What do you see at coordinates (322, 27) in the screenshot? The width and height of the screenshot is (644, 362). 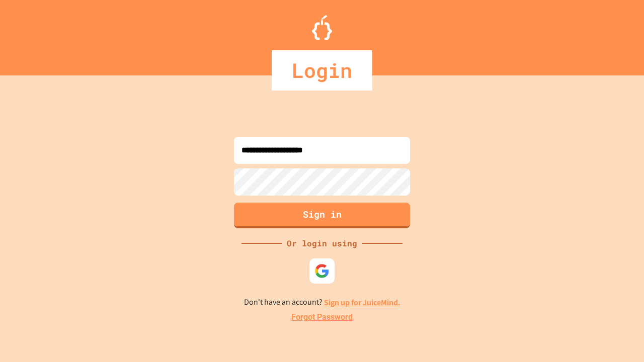 I see `img: Logo.svg` at bounding box center [322, 27].